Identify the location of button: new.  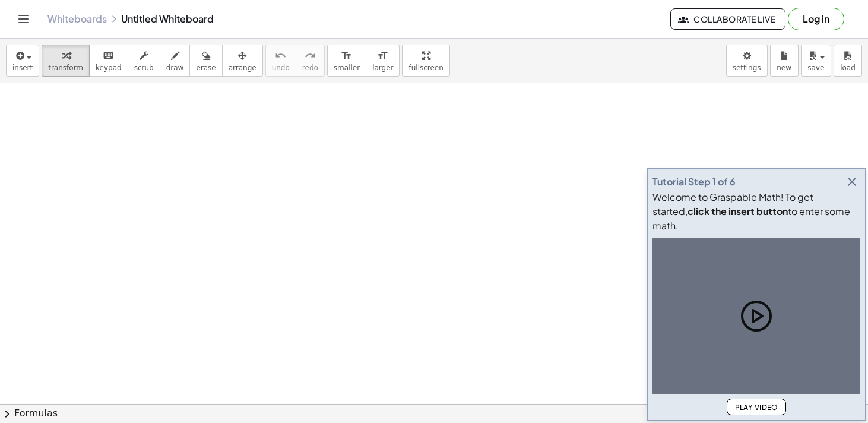
(784, 60).